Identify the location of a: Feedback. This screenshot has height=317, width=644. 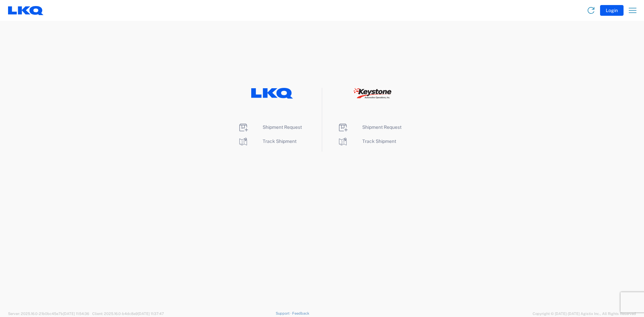
(301, 313).